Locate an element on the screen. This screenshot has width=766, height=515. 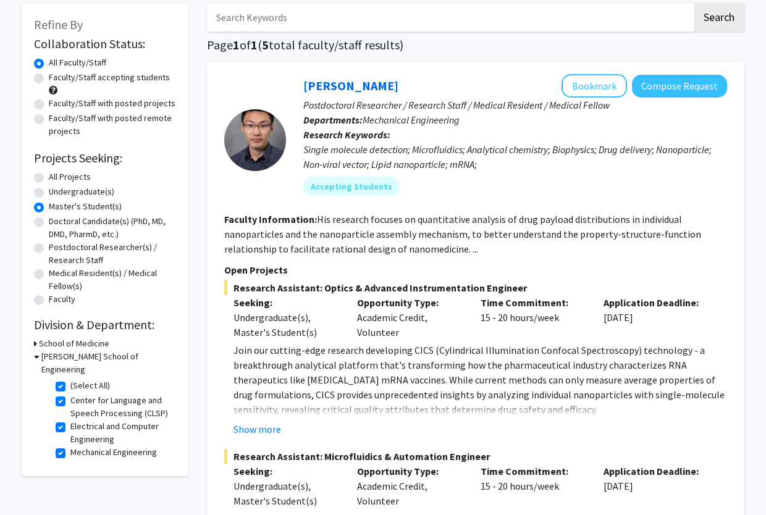
label: Undergraduate(s) is located at coordinates (81, 191).